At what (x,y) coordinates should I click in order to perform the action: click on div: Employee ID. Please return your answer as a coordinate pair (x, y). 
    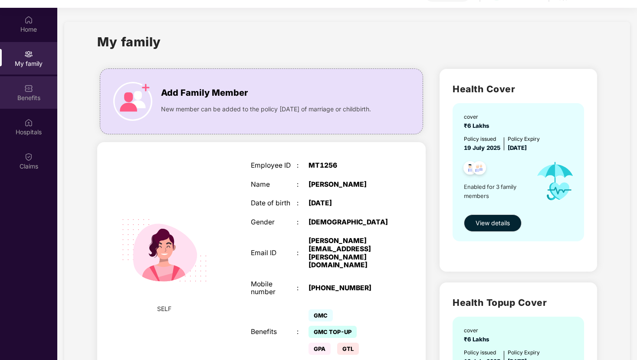
    Looking at the image, I should click on (274, 166).